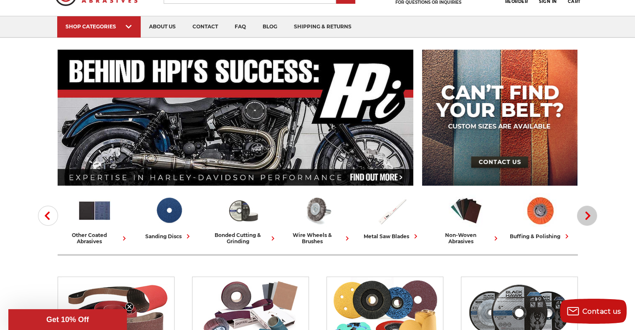 The image size is (635, 330). Describe the element at coordinates (95, 238) in the screenshot. I see `div: other coated abrasives` at that location.